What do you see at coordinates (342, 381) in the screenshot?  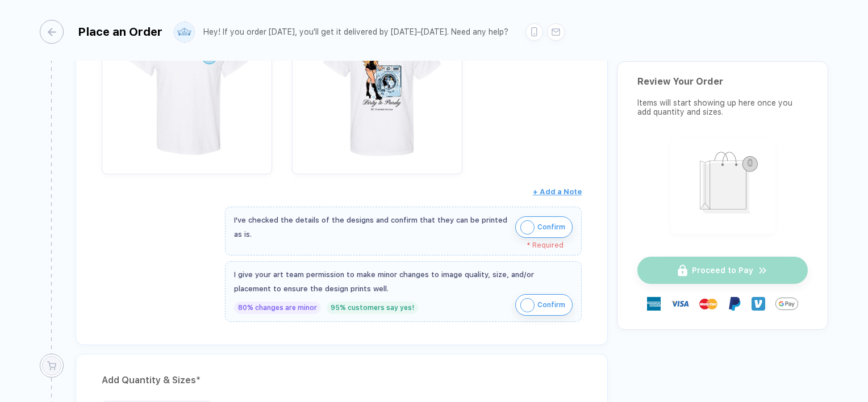 I see `div: Add Quantity & Sizes` at bounding box center [342, 381].